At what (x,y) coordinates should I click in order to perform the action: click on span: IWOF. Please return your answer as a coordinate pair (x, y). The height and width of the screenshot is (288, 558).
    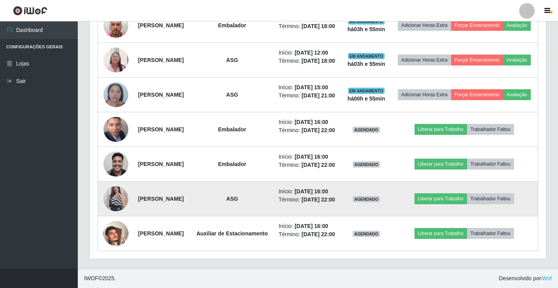
    Looking at the image, I should click on (91, 278).